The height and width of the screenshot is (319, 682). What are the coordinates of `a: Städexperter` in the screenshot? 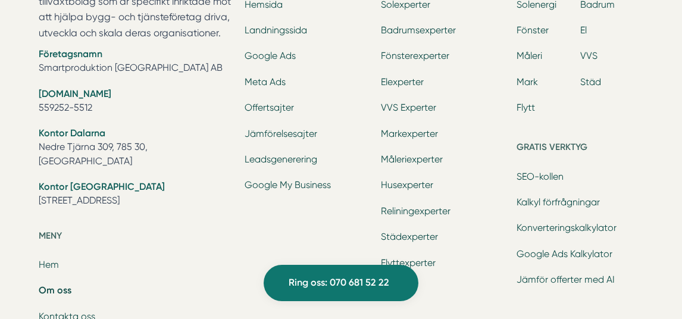 It's located at (410, 236).